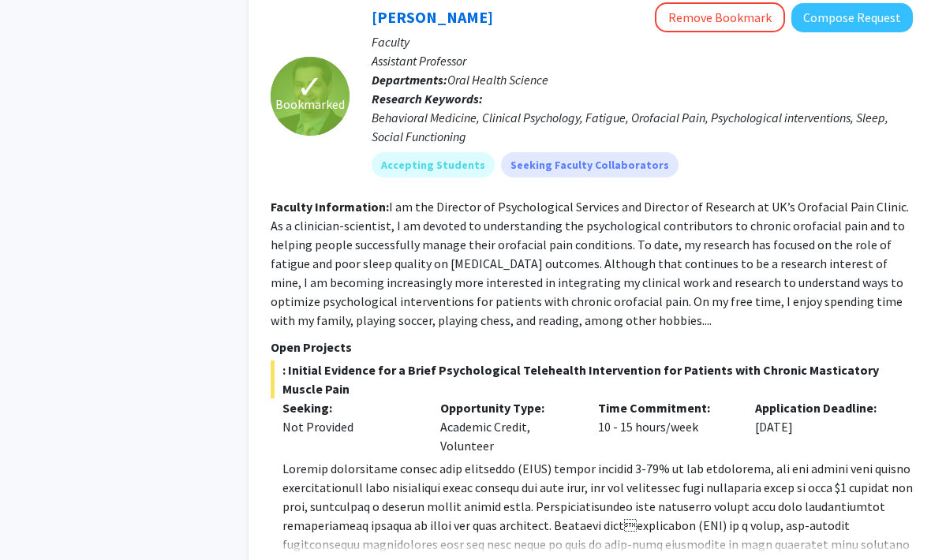  What do you see at coordinates (719, 18) in the screenshot?
I see `button: Remove Bookmark` at bounding box center [719, 18].